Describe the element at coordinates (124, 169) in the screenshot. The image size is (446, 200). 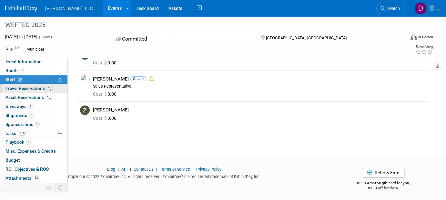
I see `a: API` at that location.